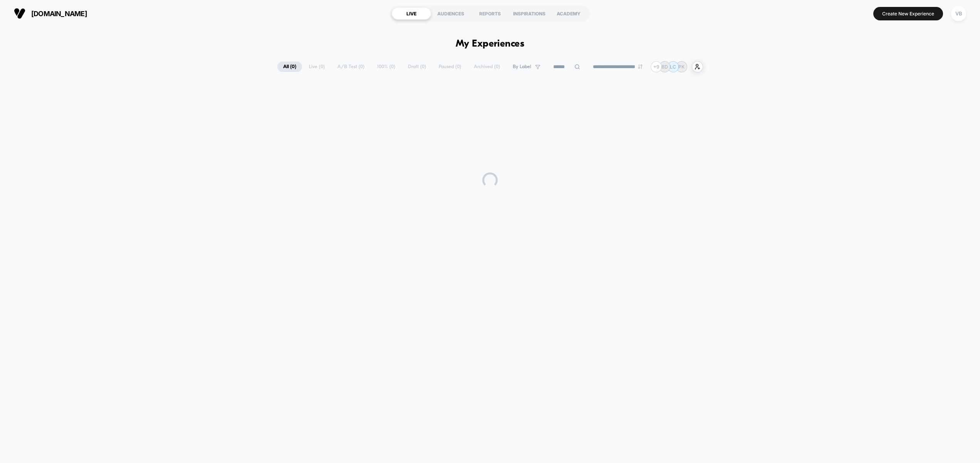 This screenshot has width=980, height=463. Describe the element at coordinates (451, 14) in the screenshot. I see `div: AUDIENCES` at that location.